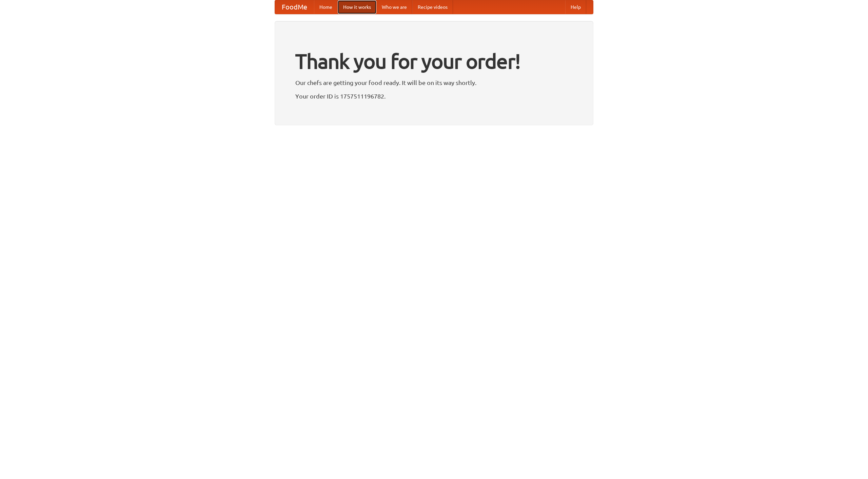 The image size is (868, 479). What do you see at coordinates (394, 7) in the screenshot?
I see `a: Who we are` at bounding box center [394, 7].